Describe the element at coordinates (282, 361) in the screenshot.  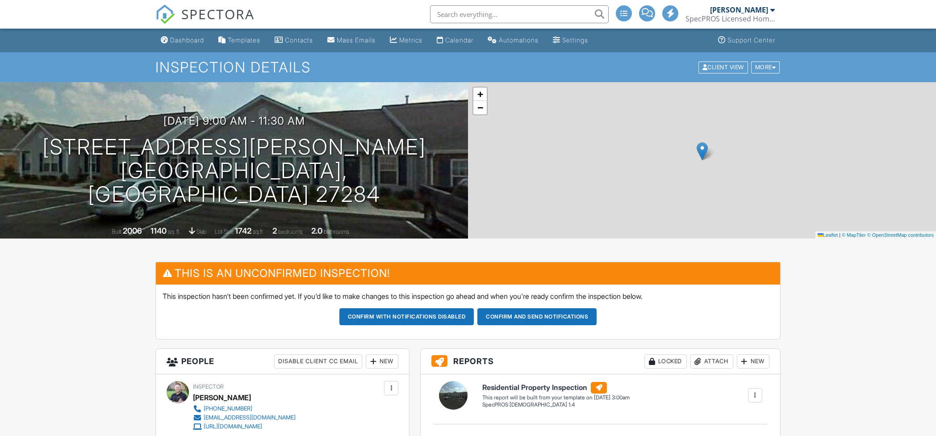
I see `h3: People` at that location.